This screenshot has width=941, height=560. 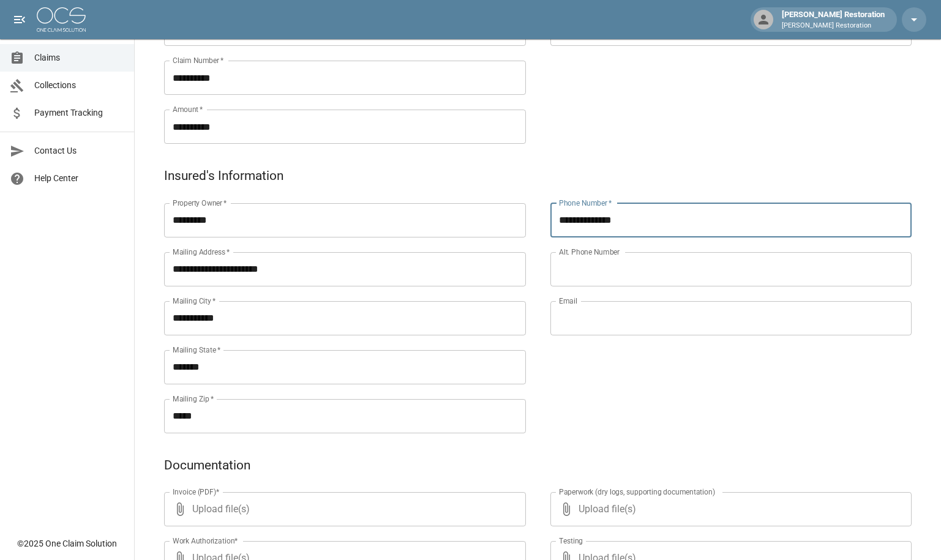 I want to click on label: Mailing City, so click(x=194, y=301).